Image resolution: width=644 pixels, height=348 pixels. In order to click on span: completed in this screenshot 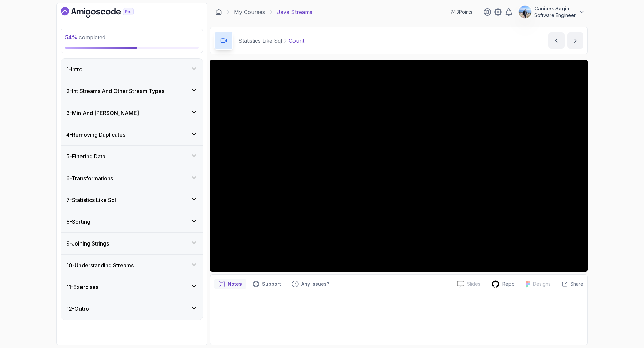, I will do `click(85, 37)`.